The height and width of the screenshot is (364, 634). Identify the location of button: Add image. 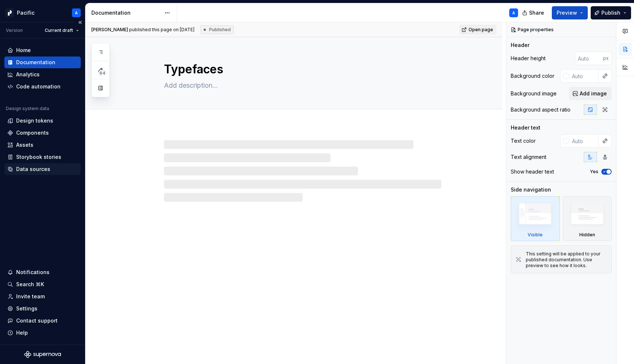
(591, 94).